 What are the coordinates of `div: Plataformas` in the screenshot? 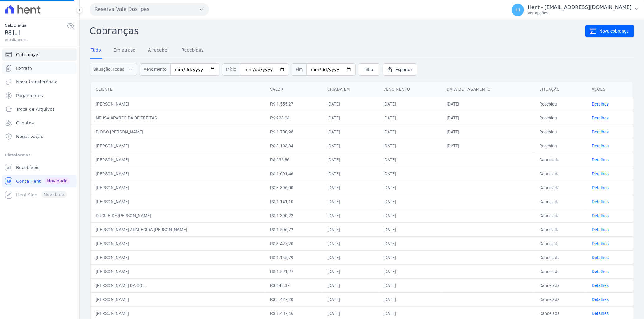 It's located at (40, 155).